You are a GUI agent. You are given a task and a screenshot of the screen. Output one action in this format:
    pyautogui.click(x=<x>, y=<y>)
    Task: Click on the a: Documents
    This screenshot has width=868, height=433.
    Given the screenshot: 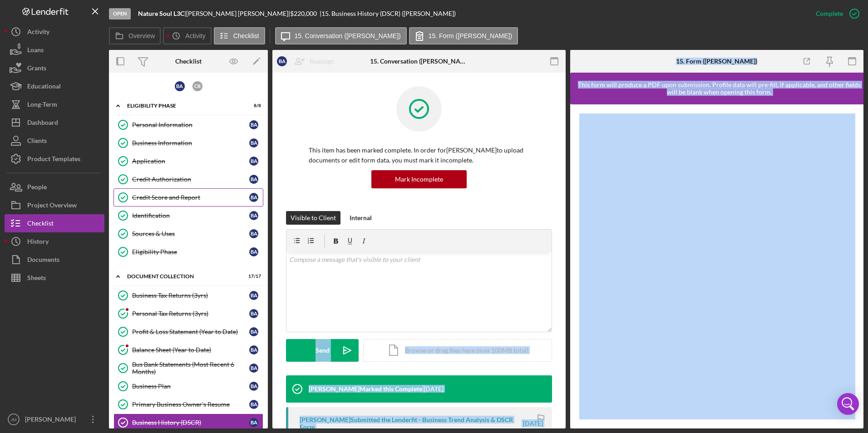 What is the action you would take?
    pyautogui.click(x=55, y=260)
    